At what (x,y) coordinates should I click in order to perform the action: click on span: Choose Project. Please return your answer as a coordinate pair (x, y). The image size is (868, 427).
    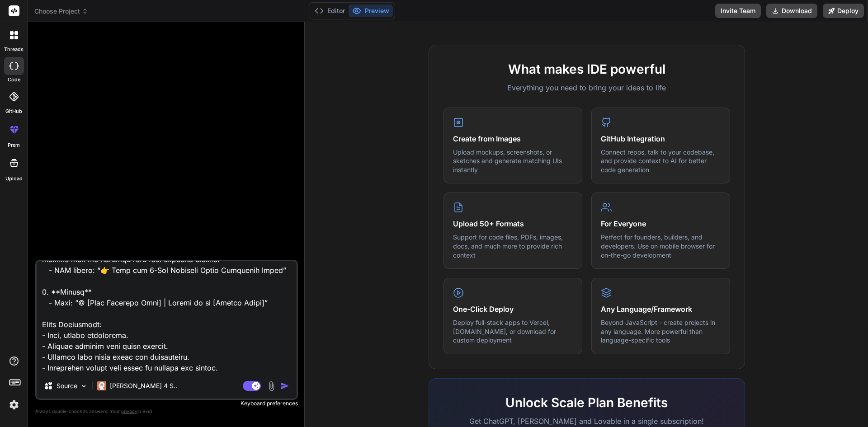
    Looking at the image, I should click on (61, 11).